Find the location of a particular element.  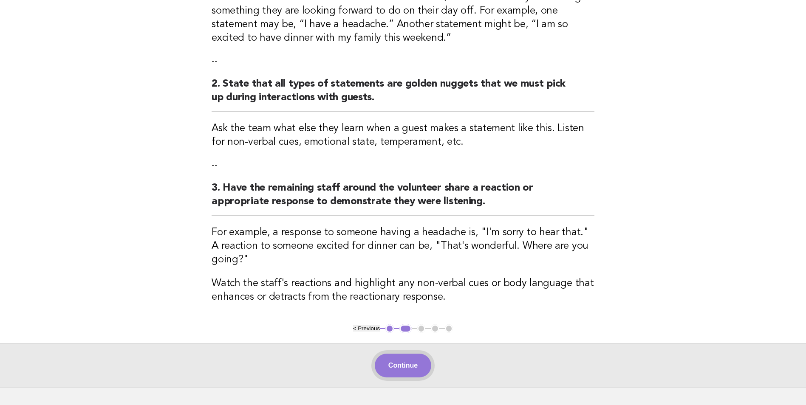

button: 1 is located at coordinates (389, 329).